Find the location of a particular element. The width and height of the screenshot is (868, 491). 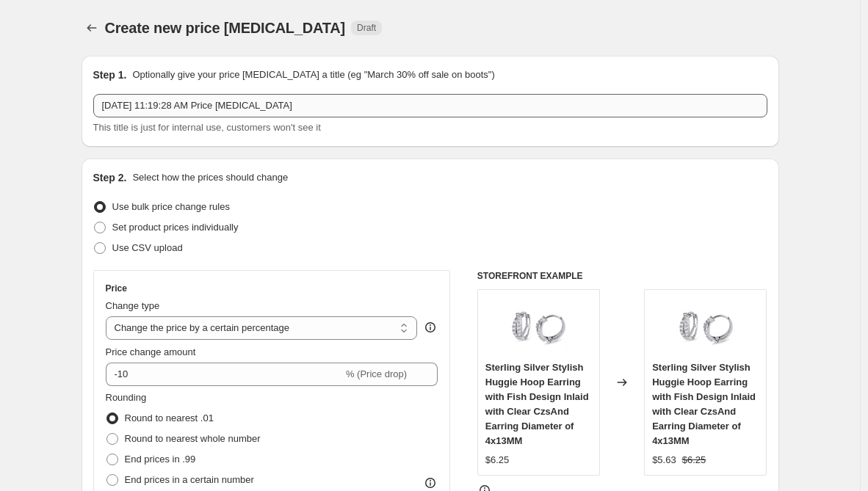

span: Set product prices individually is located at coordinates (176, 227).